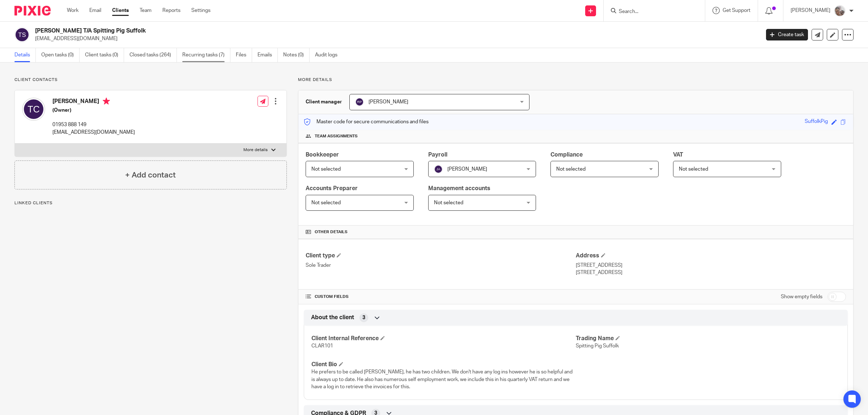 Image resolution: width=868 pixels, height=415 pixels. What do you see at coordinates (441, 297) in the screenshot?
I see `h4: CUSTOM FIELDS` at bounding box center [441, 297].